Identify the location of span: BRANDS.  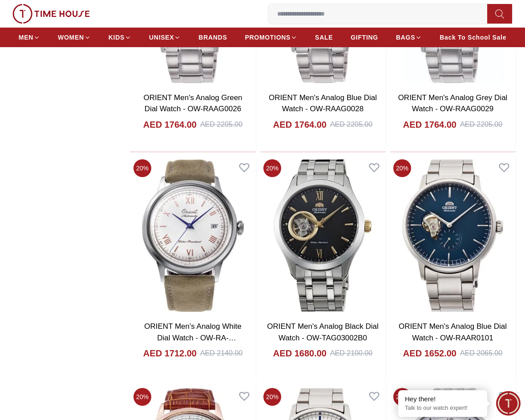
(213, 38).